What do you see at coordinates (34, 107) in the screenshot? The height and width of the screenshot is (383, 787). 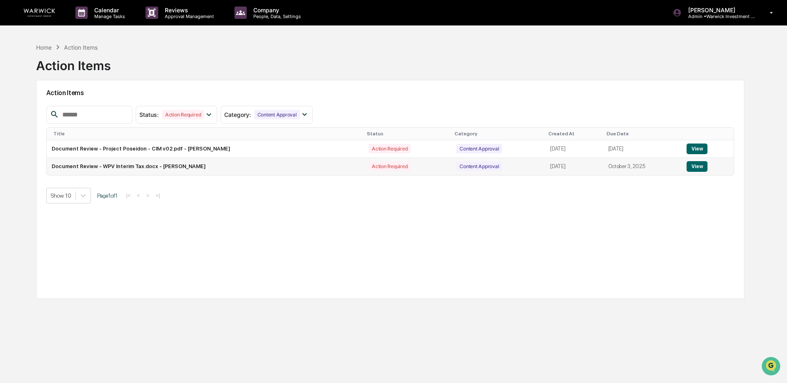 I see `span: Preclearance` at bounding box center [34, 107].